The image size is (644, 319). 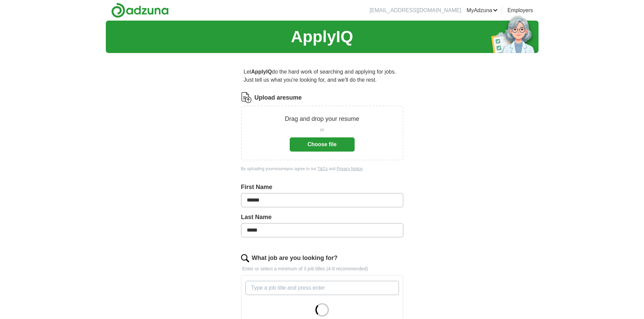 I want to click on button: Choose file, so click(x=322, y=145).